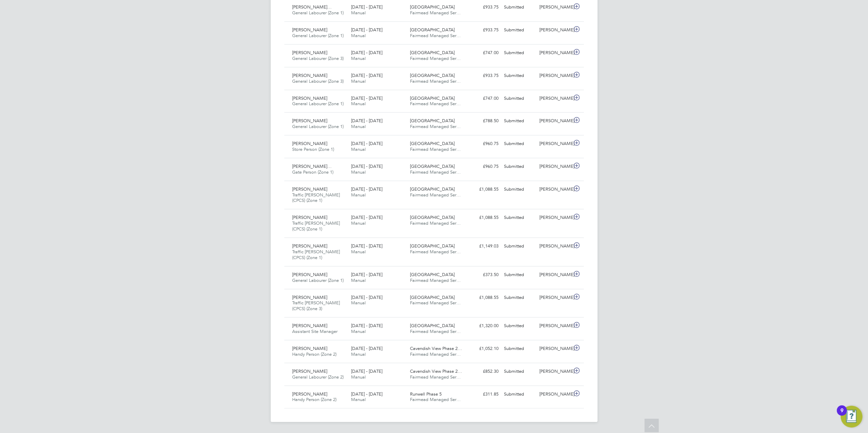  Describe the element at coordinates (842, 415) in the screenshot. I see `div: 9` at that location.